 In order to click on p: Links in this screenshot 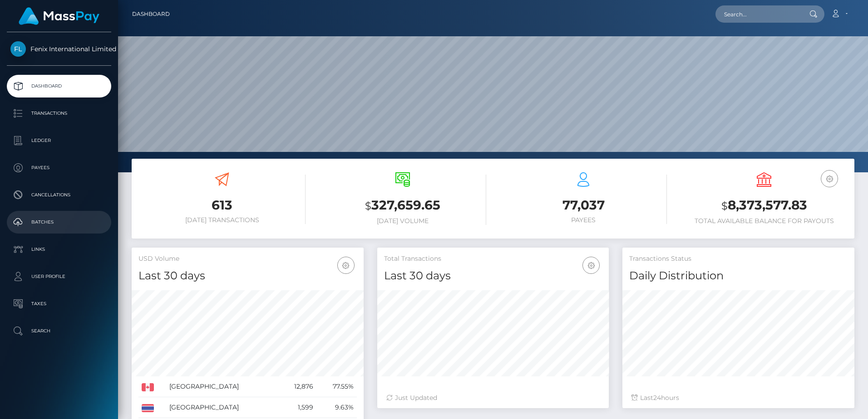, I will do `click(59, 250)`.